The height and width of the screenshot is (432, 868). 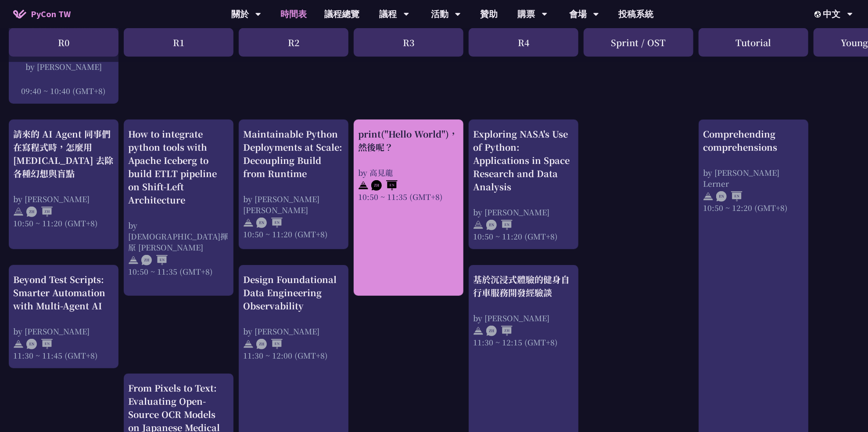 What do you see at coordinates (754, 207) in the screenshot?
I see `div: 10:50 ~ 12:20 (GMT+8)` at bounding box center [754, 207].